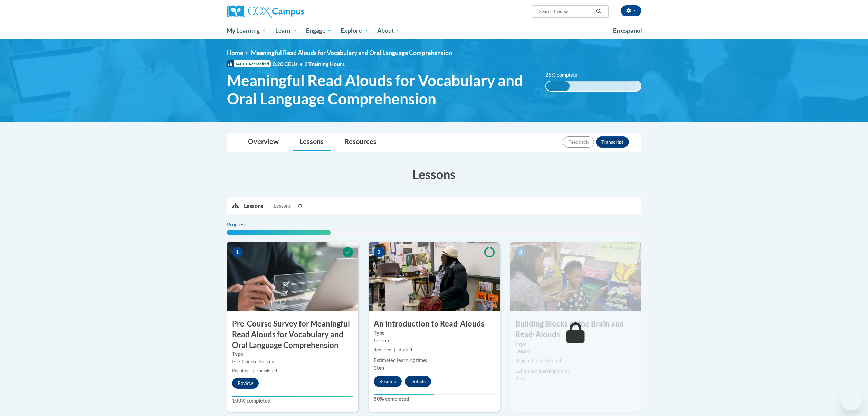  I want to click on a: About, so click(389, 31).